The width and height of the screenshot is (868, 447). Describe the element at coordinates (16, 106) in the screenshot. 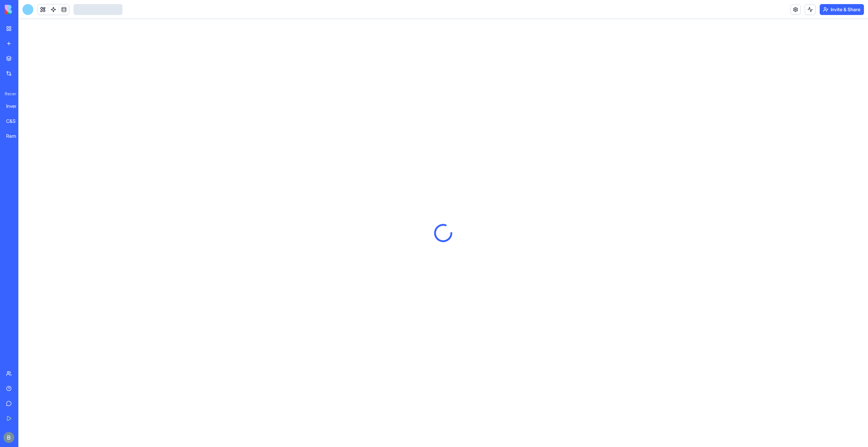

I see `div: Inventory Master` at that location.